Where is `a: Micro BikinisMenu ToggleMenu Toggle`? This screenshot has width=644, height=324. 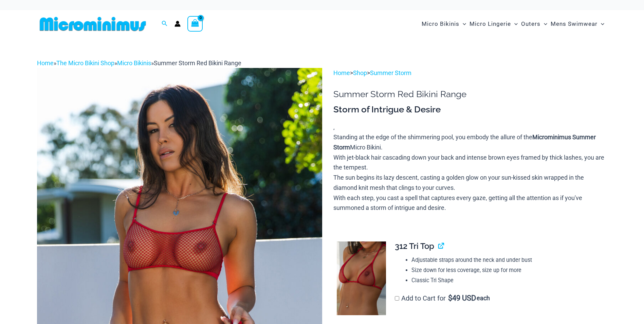 a: Micro BikinisMenu ToggleMenu Toggle is located at coordinates (444, 24).